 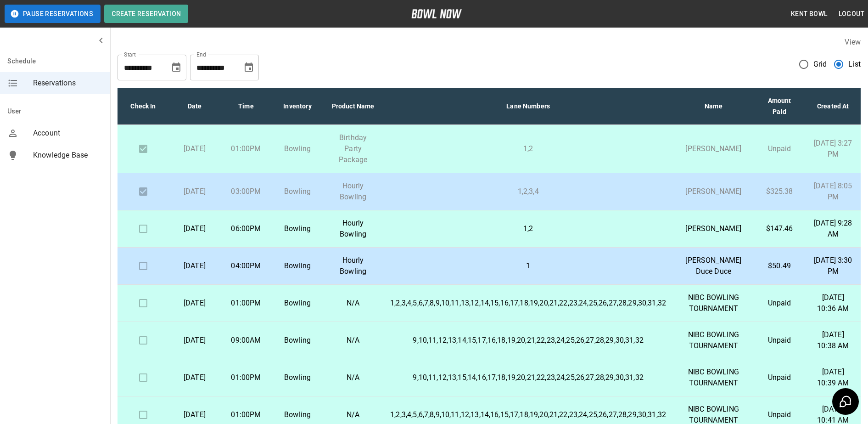 What do you see at coordinates (852, 42) in the screenshot?
I see `label: View` at bounding box center [852, 42].